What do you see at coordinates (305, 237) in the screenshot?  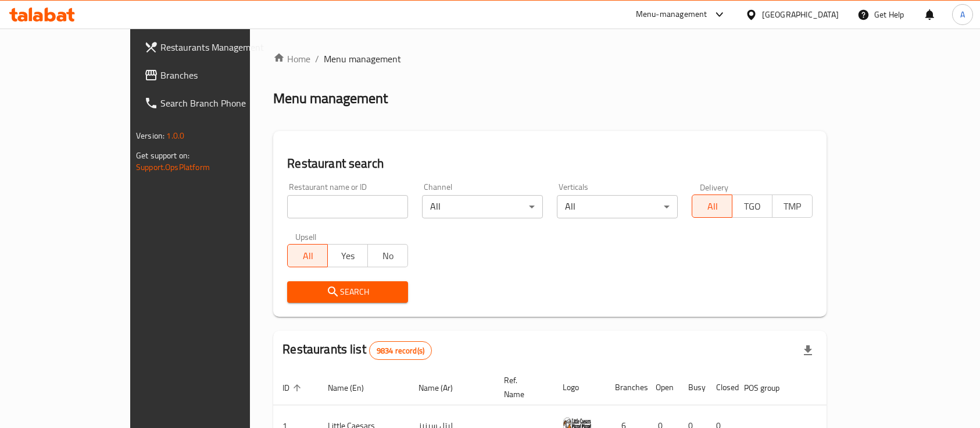 I see `label: Upsell` at bounding box center [305, 237].